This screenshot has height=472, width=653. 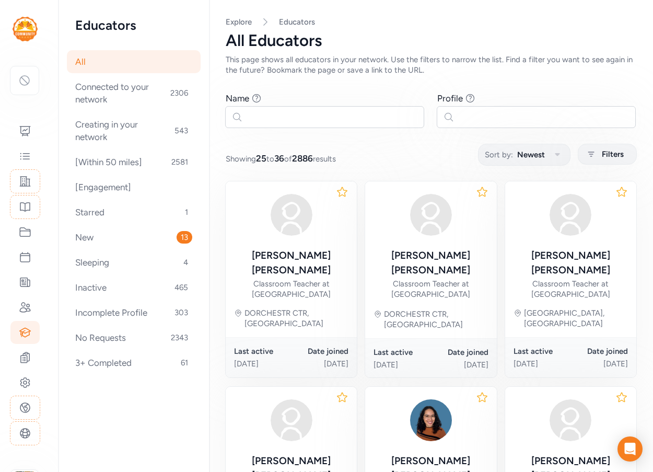 I want to click on span: 303, so click(x=181, y=313).